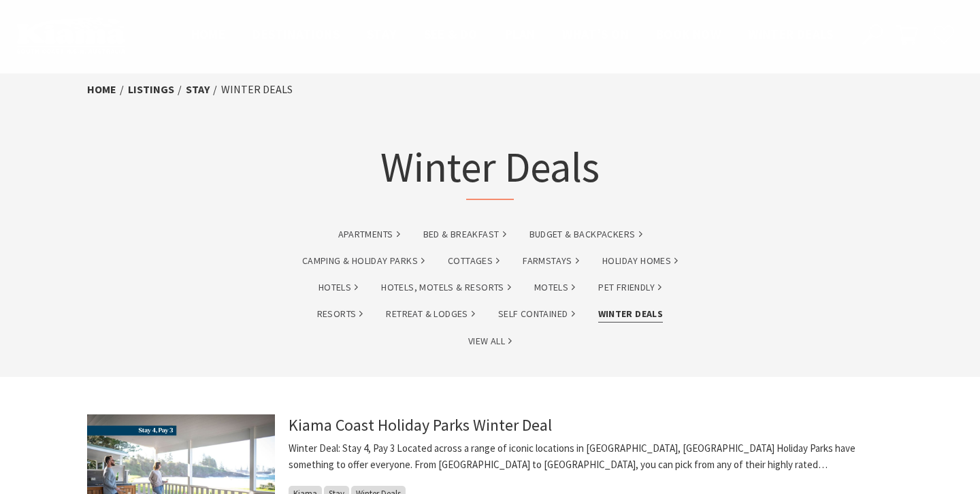 The image size is (980, 494). Describe the element at coordinates (640, 261) in the screenshot. I see `a: Holiday Homes` at that location.